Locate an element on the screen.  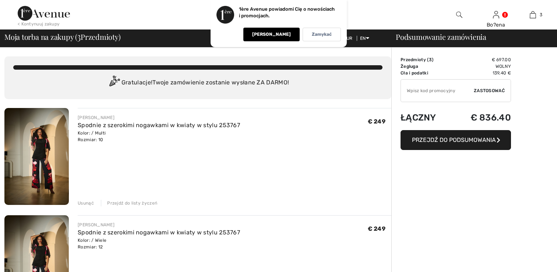
p: Zamykać is located at coordinates (322, 34).